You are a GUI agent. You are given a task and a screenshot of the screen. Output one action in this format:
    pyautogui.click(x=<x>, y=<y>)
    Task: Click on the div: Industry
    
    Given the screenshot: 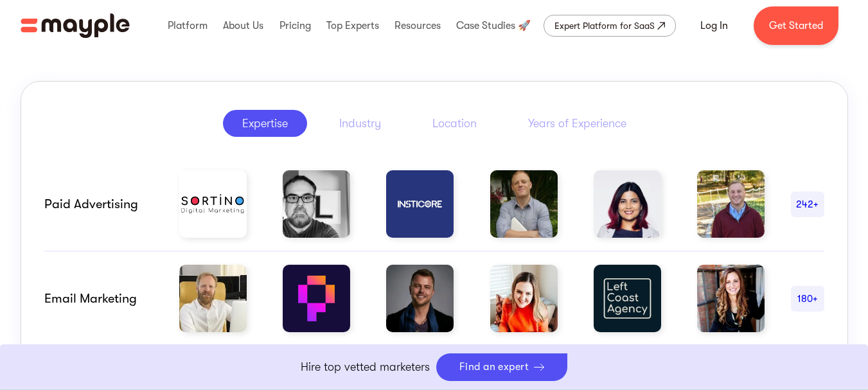 What is the action you would take?
    pyautogui.click(x=360, y=123)
    